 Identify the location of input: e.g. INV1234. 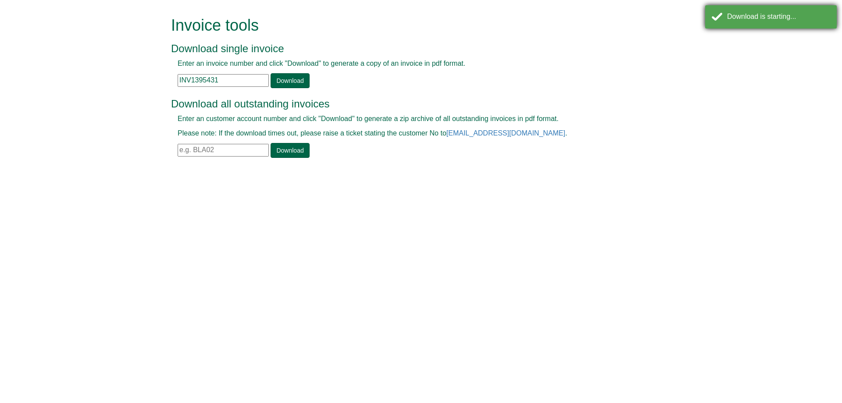
(223, 80).